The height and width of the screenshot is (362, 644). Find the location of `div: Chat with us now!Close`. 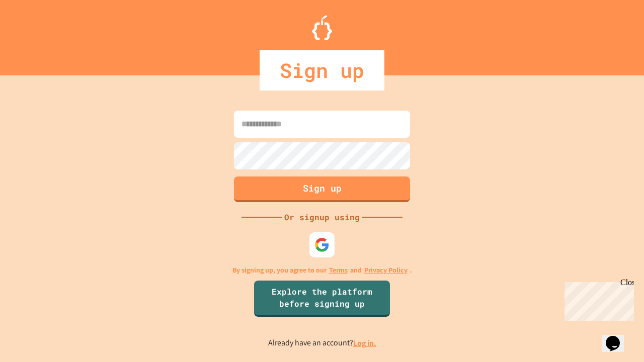

div: Chat with us now!Close is located at coordinates (37, 34).